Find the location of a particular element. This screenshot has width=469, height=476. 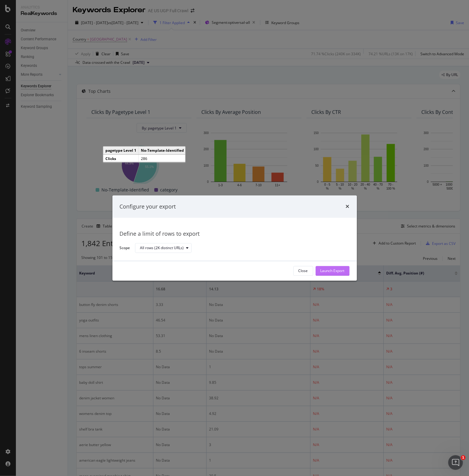

div: Configure your export is located at coordinates (148, 207).